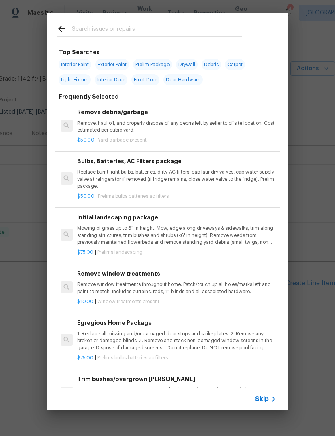  What do you see at coordinates (177, 274) in the screenshot?
I see `h6: Remove window treatments` at bounding box center [177, 274].